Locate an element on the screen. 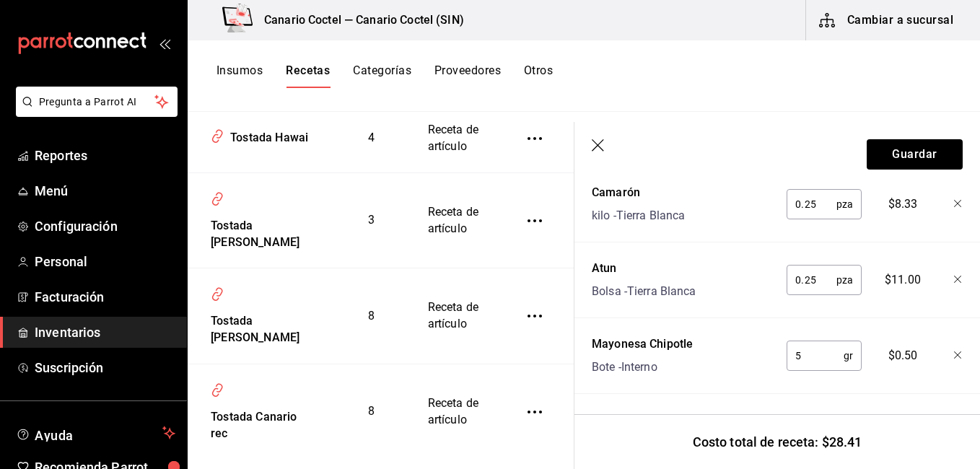 This screenshot has width=980, height=469. span: Suscripción is located at coordinates (104, 368).